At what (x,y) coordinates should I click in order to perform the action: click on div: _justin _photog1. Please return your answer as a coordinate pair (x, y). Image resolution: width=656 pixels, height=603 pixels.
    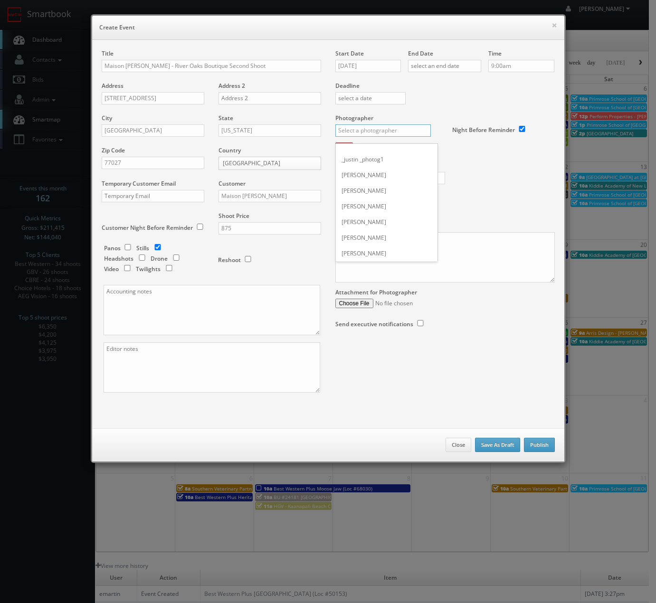
    Looking at the image, I should click on (387, 159).